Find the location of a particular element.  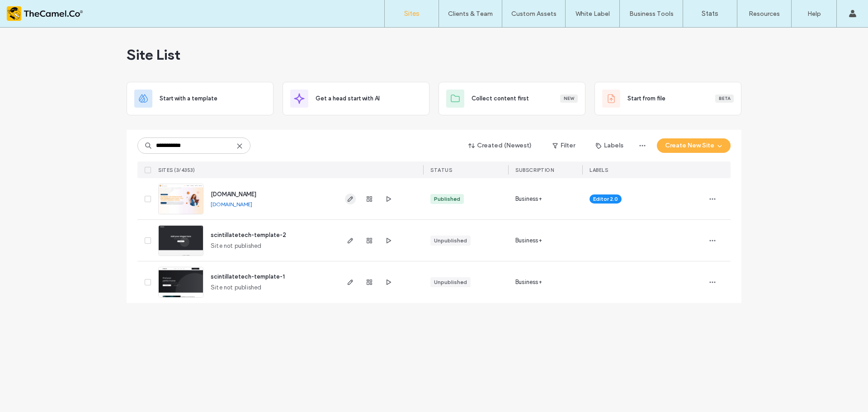

span: Start from file is located at coordinates (646, 99).